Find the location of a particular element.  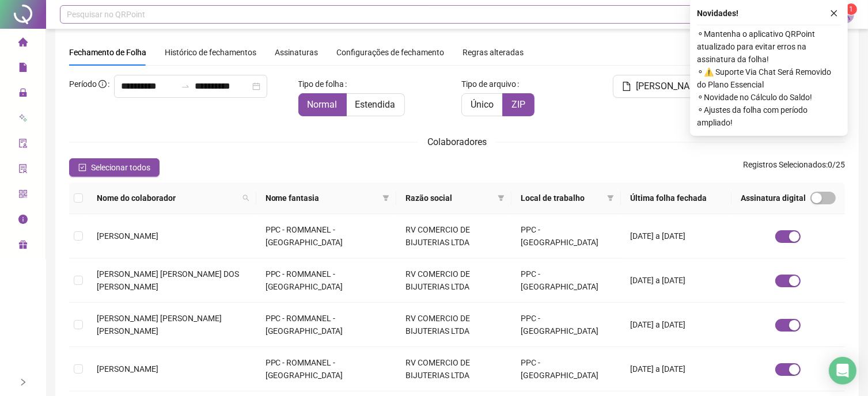

th: Última folha fechada is located at coordinates (676, 198).